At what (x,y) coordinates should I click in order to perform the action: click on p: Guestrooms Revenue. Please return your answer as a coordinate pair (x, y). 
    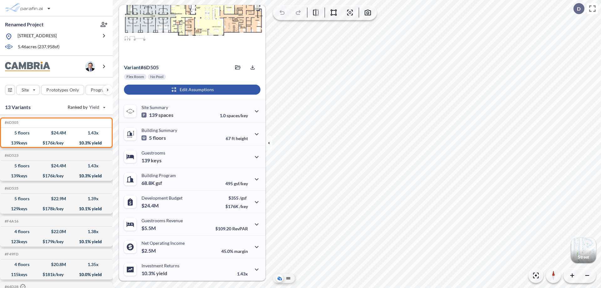
    Looking at the image, I should click on (162, 220).